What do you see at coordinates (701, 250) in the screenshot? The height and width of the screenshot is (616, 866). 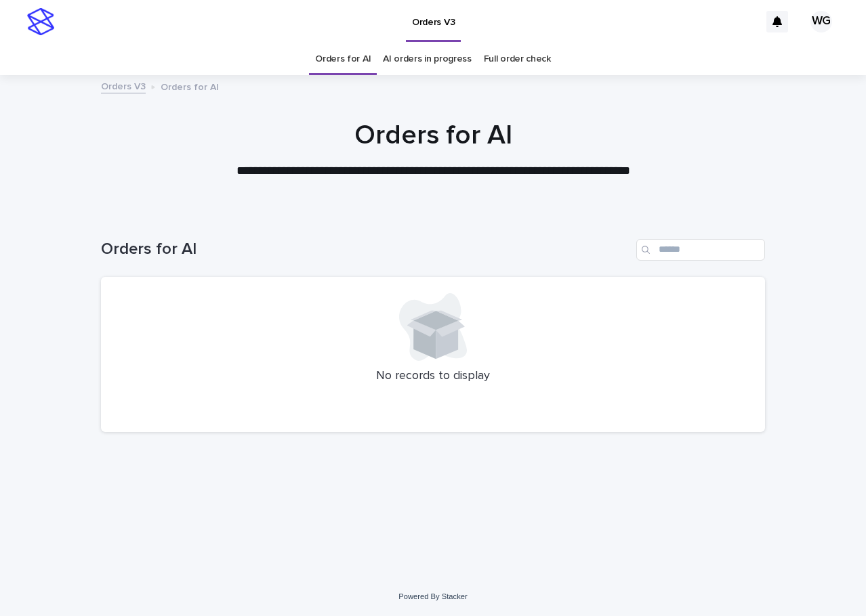 I see `input: Search` at bounding box center [701, 250].